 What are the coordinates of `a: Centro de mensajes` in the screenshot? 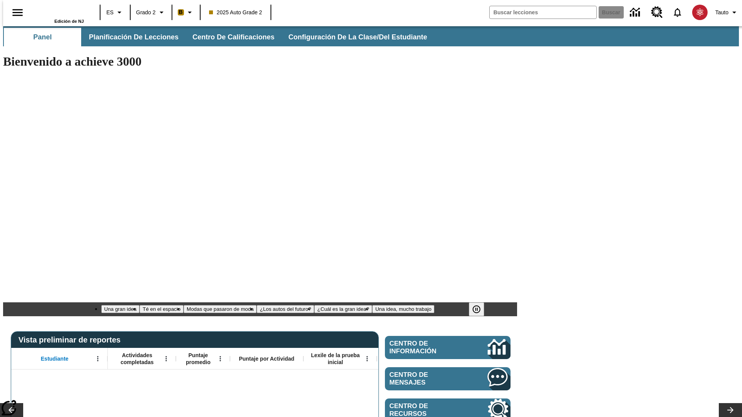 It's located at (448, 379).